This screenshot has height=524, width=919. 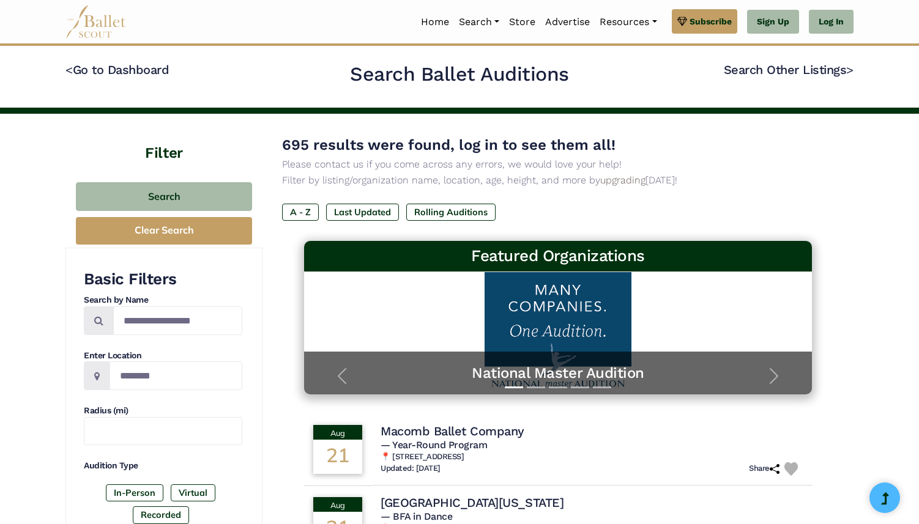 What do you see at coordinates (164, 196) in the screenshot?
I see `button: Search` at bounding box center [164, 196].